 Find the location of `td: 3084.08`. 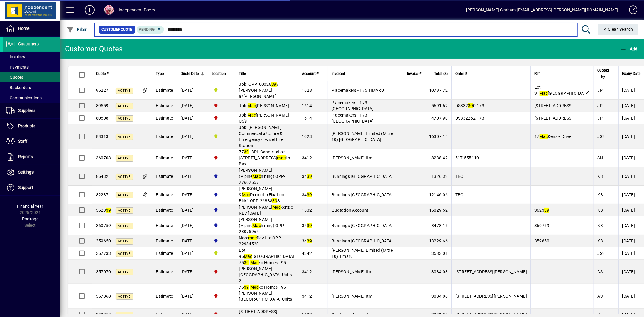

td: 3084.08 is located at coordinates (438, 272).